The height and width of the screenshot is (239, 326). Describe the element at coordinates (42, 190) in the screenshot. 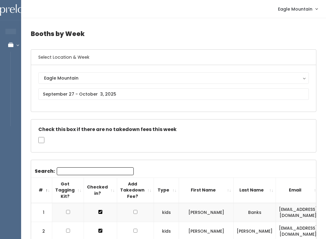

I see `th: #: activate to sort column descending` at that location.